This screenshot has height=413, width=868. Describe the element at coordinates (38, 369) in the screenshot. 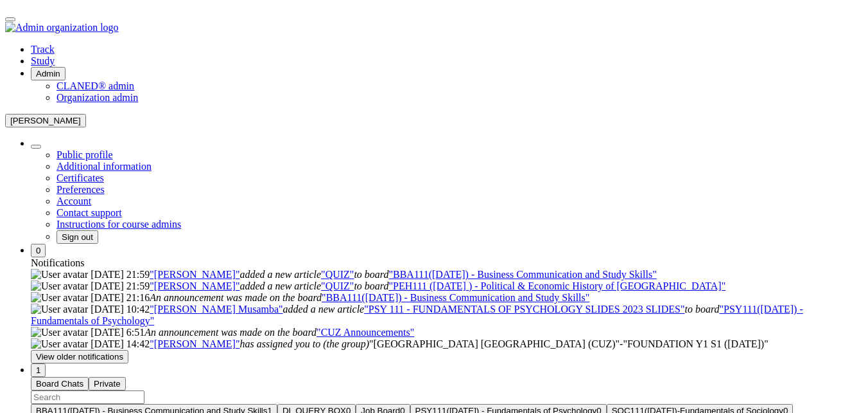

I see `span: 1` at that location.